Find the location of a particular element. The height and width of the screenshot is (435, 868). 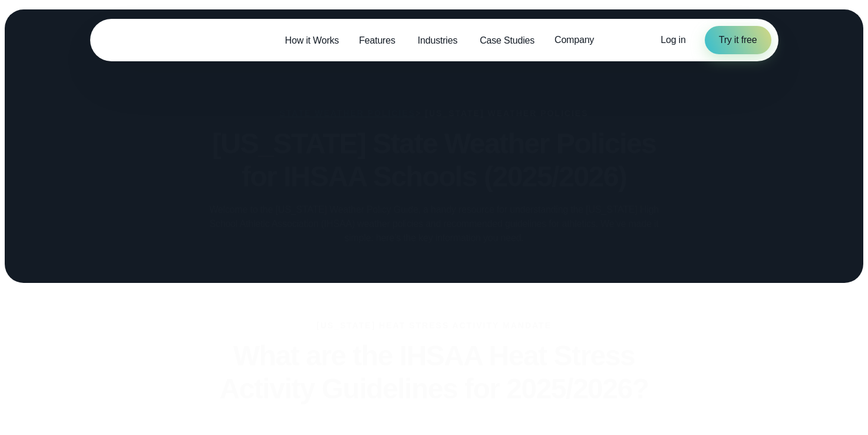

span: Try it free is located at coordinates (738, 40).